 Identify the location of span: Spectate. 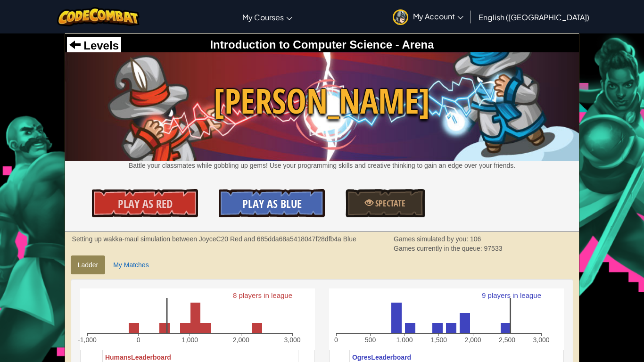
(390, 203).